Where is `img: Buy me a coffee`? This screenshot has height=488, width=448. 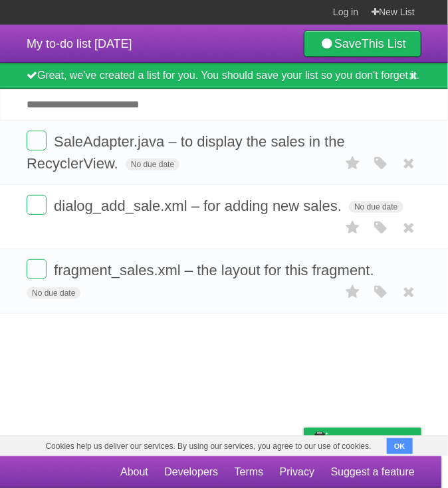
img: Buy me a coffee is located at coordinates (319, 440).